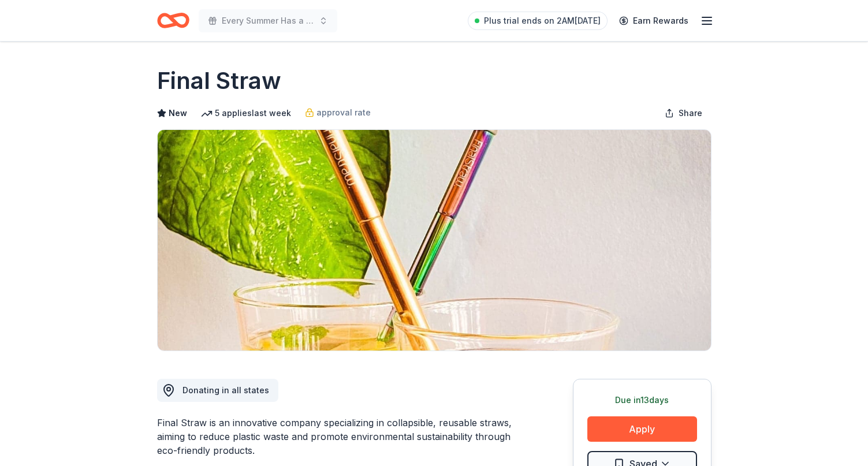  What do you see at coordinates (226, 390) in the screenshot?
I see `span: Donating in all states` at bounding box center [226, 390].